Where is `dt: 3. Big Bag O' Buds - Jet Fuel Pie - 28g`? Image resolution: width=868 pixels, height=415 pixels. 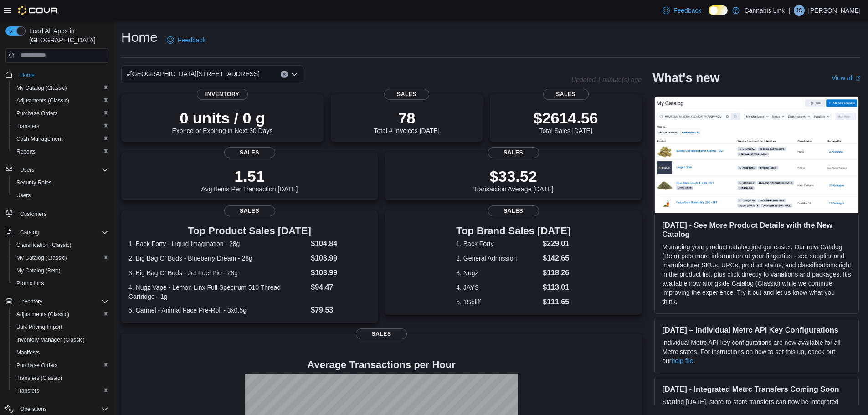 dt: 3. Big Bag O' Buds - Jet Fuel Pie - 28g is located at coordinates (218, 273).